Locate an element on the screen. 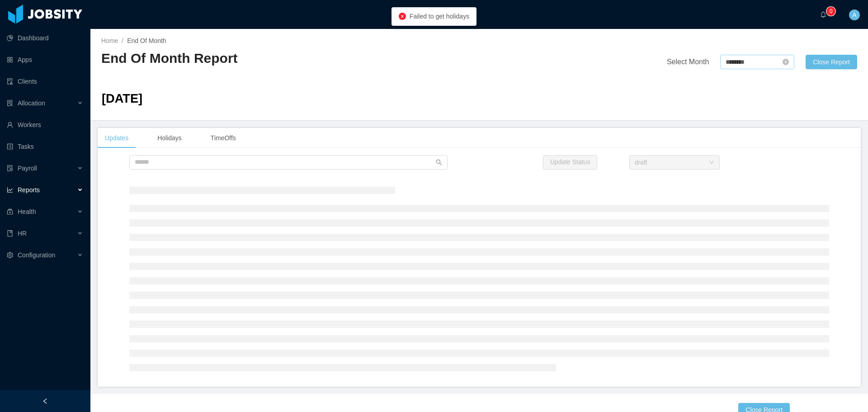  button: Close Report is located at coordinates (832, 62).